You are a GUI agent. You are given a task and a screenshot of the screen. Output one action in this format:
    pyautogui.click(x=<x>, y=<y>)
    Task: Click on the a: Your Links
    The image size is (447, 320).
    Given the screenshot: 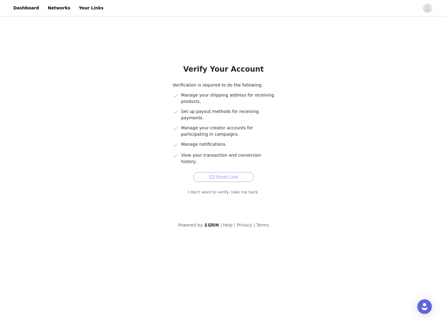 What is the action you would take?
    pyautogui.click(x=91, y=8)
    